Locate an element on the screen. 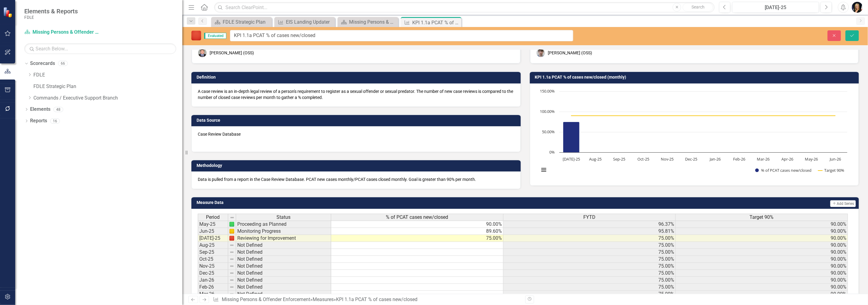 This screenshot has width=868, height=305. button: View chart menu, Chart is located at coordinates (544, 170).